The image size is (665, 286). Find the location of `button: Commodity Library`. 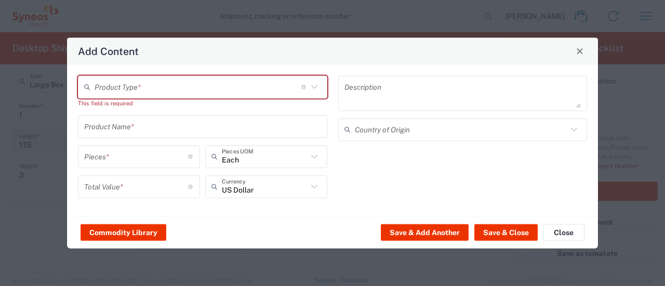

button: Commodity Library is located at coordinates (123, 233).